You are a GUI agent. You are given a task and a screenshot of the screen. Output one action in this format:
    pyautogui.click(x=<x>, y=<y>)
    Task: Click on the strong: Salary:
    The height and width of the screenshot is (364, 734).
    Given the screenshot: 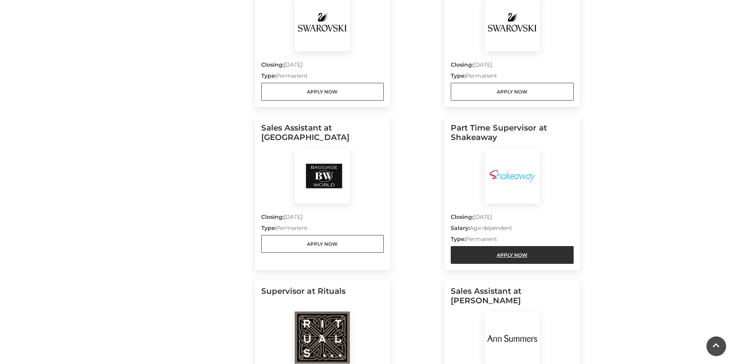 What is the action you would take?
    pyautogui.click(x=460, y=228)
    